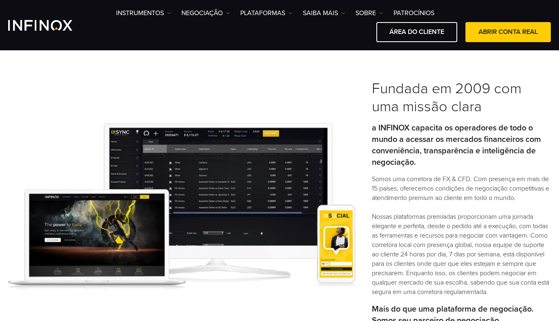 The image size is (559, 321). Describe the element at coordinates (417, 32) in the screenshot. I see `a: ÁREA DO CLIENTE` at that location.